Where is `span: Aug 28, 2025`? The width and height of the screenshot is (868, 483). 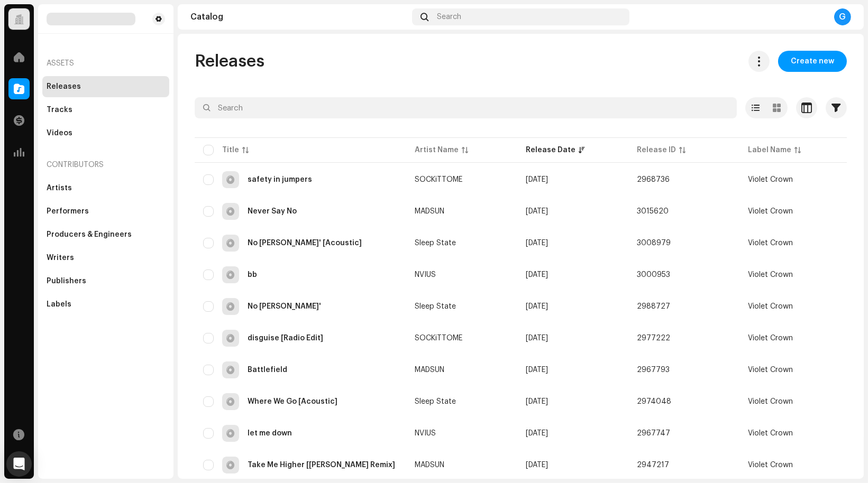
span: Aug 28, 2025 is located at coordinates (537, 433).